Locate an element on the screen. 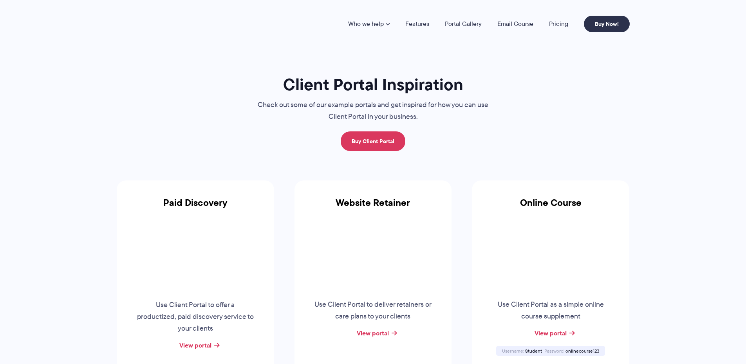 This screenshot has width=746, height=364. h3: Paid Discovery is located at coordinates (195, 207).